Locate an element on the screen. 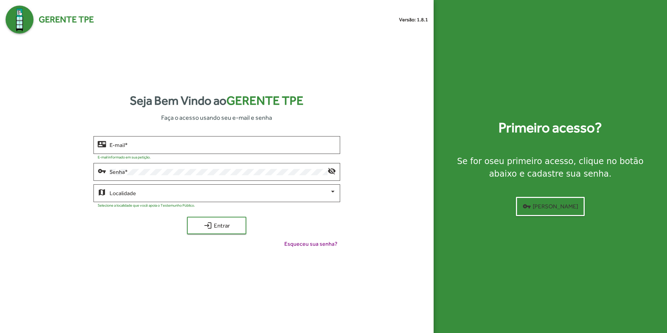  strong: Primeiro acesso? is located at coordinates (550, 128).